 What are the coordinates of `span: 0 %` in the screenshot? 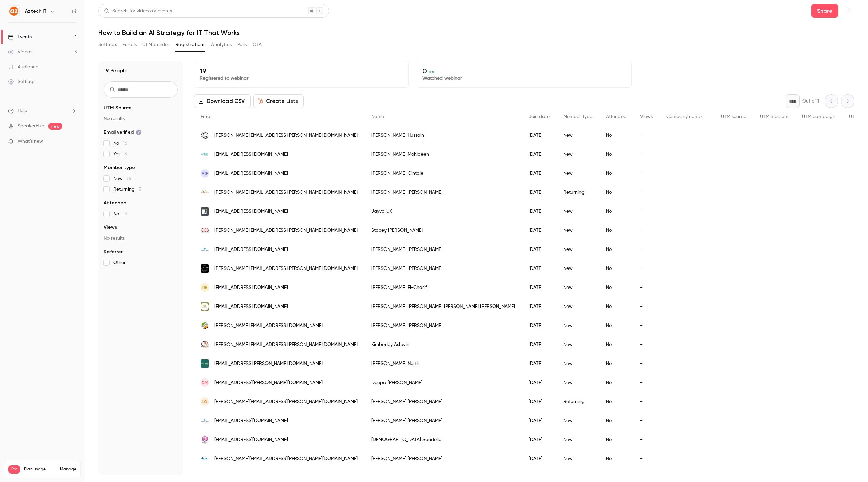 It's located at (432, 72).